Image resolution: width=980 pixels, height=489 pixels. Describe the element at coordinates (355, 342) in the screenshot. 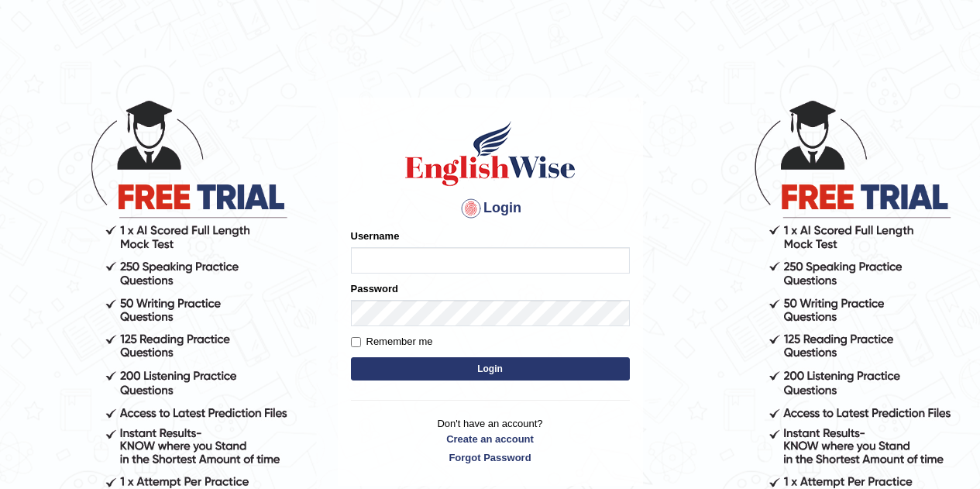

I see `input: Remember me` at that location.